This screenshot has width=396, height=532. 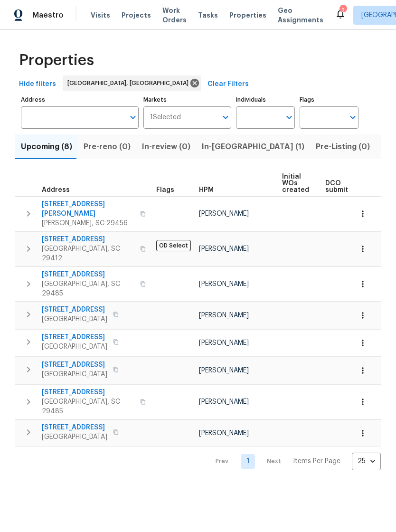 What do you see at coordinates (300, 15) in the screenshot?
I see `span: Geo Assignments` at bounding box center [300, 15].